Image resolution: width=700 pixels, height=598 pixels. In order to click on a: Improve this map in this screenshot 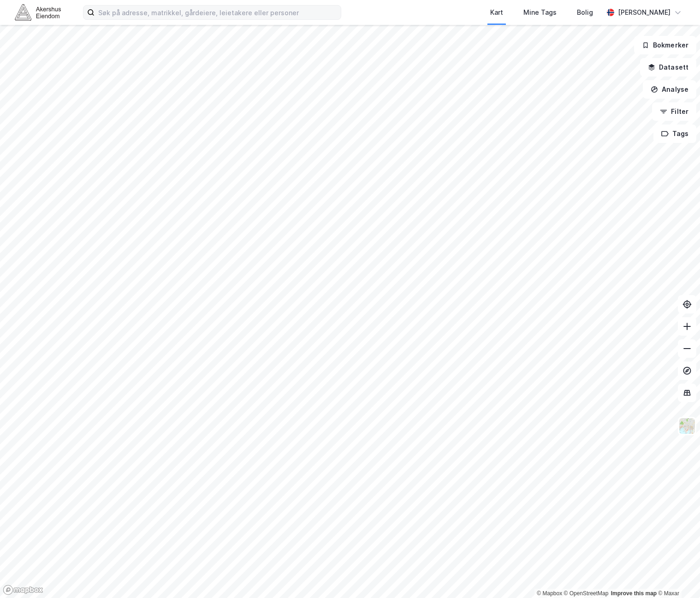, I will do `click(633, 593)`.